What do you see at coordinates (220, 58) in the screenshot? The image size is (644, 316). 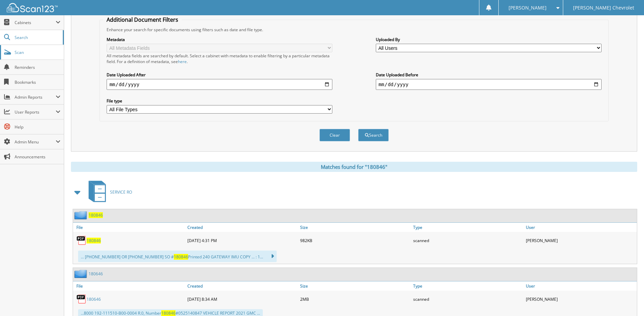 I see `div: All metadata fields are searched by default. Select a cabinet with metadata to enable filtering b...` at bounding box center [220, 58].